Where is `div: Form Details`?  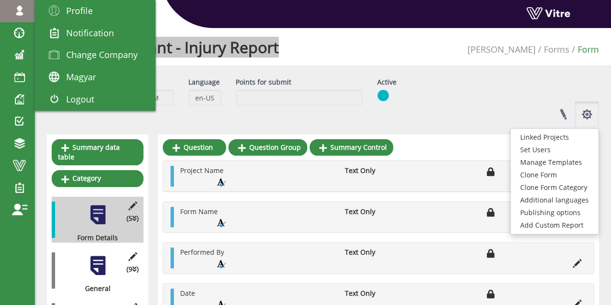 div: Form Details is located at coordinates (94, 237).